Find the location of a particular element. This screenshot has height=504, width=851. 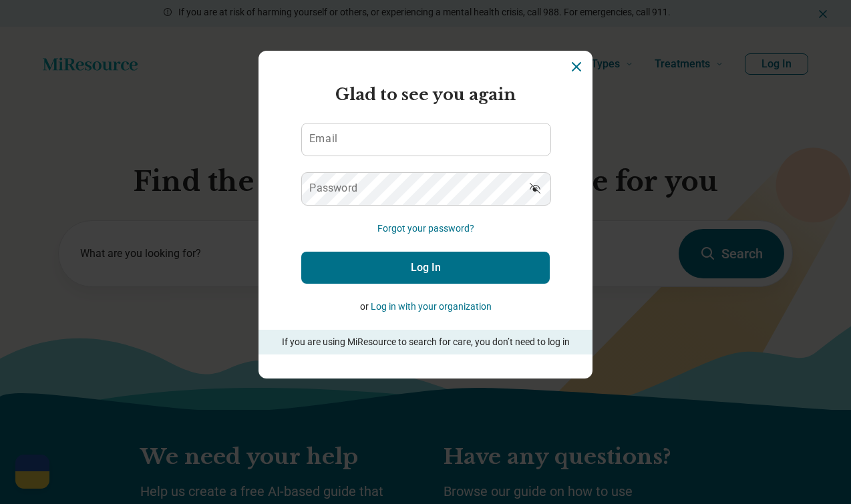

button: Log in with your organization is located at coordinates (431, 306).